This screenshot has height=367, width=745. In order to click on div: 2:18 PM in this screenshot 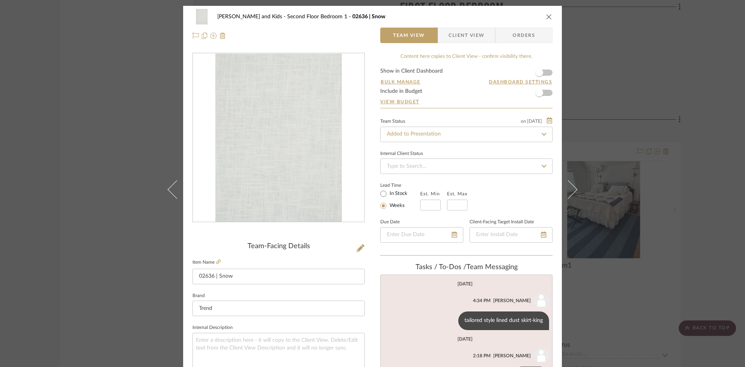, I will do `click(482, 356)`.